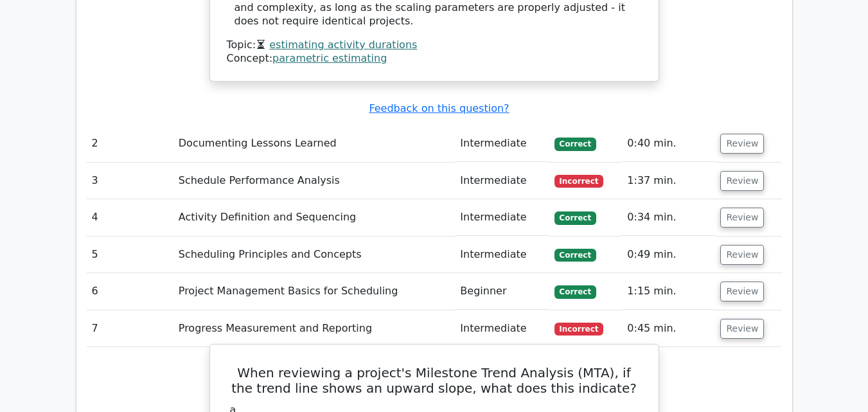 This screenshot has width=868, height=412. I want to click on td: 5, so click(130, 255).